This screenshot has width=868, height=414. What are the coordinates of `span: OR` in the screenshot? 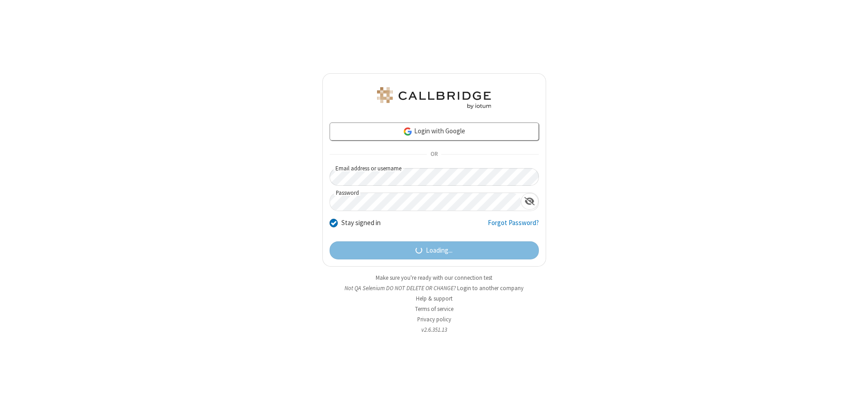 It's located at (434, 154).